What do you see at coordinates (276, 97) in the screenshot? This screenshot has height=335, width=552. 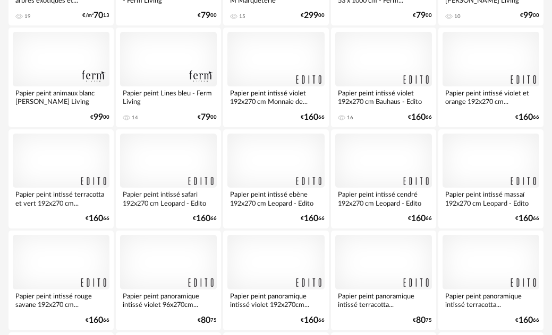 I see `div: Papier peint intissé violet 192x270 cm Monnaie de...` at bounding box center [276, 97].